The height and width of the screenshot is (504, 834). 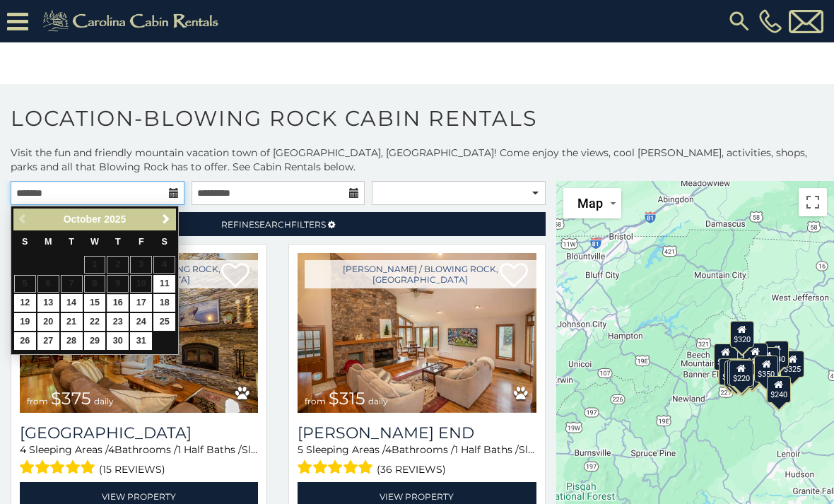 I want to click on div: $355, so click(x=738, y=374).